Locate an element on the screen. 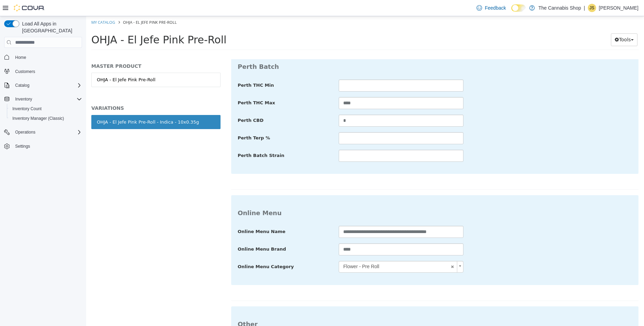  h3: Perth Batch is located at coordinates (349, 50).